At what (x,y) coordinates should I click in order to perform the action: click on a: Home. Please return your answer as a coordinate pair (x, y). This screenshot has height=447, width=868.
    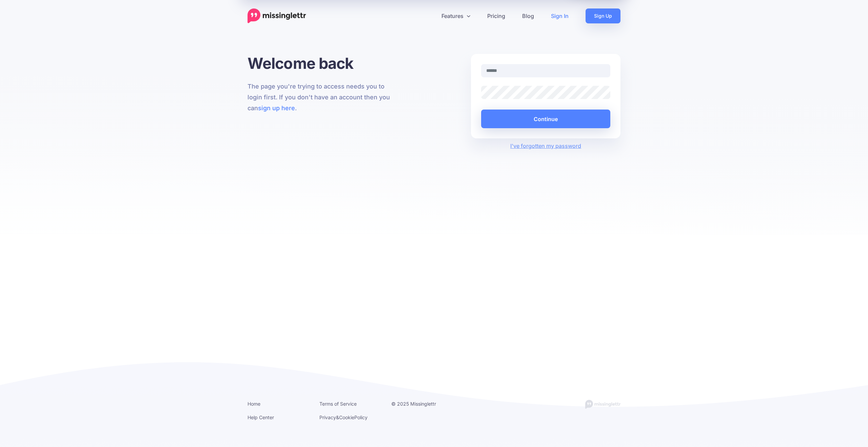
    Looking at the image, I should click on (254, 403).